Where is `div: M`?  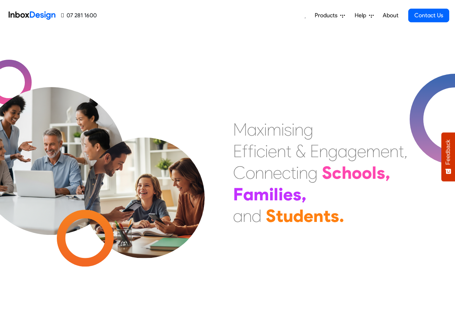
div: M is located at coordinates (240, 130).